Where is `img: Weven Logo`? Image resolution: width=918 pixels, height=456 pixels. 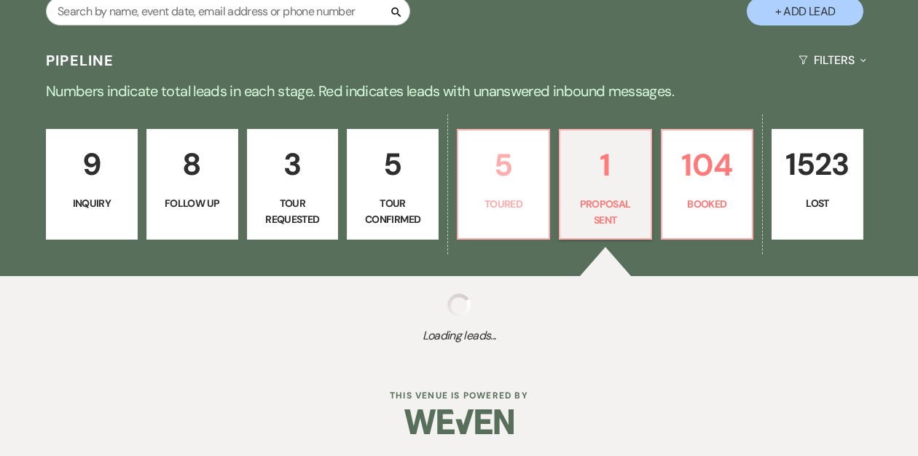 img: Weven Logo is located at coordinates (459, 422).